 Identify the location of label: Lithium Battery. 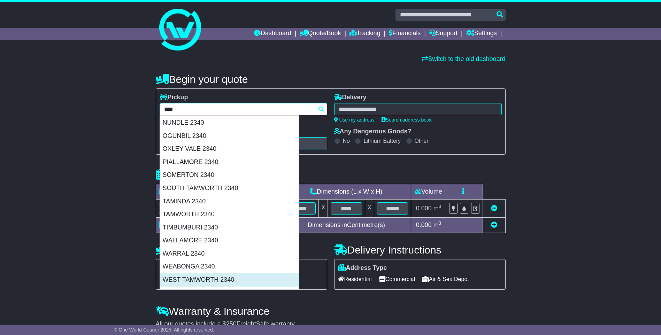
(382, 141).